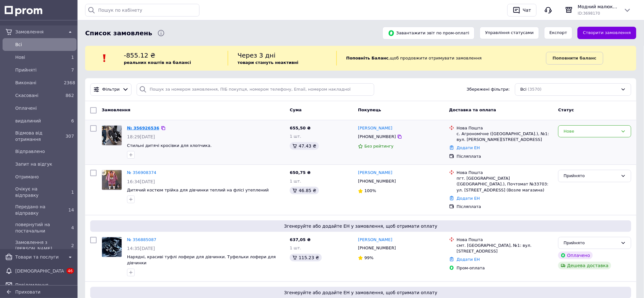 The width and height of the screenshot is (644, 298). I want to click on span: 2368, so click(69, 83).